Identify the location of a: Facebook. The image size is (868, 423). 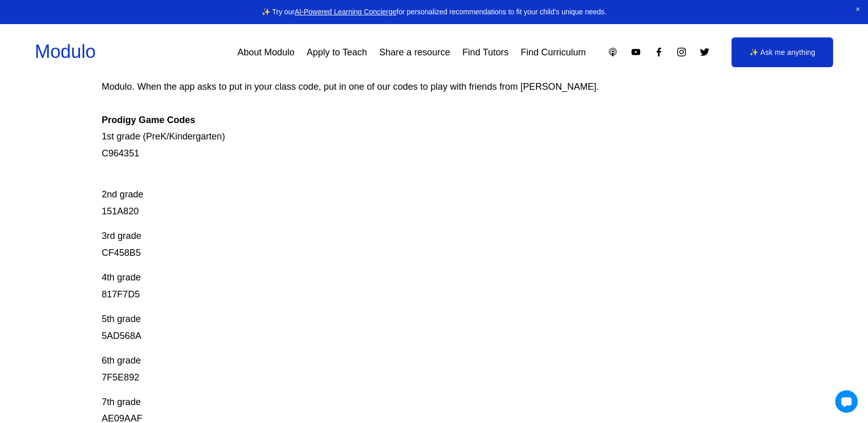
(658, 52).